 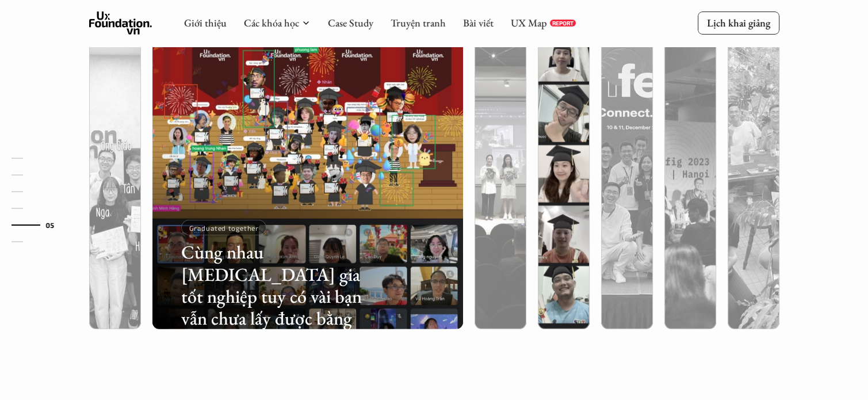 What do you see at coordinates (223, 228) in the screenshot?
I see `p: Graduated together` at bounding box center [223, 228].